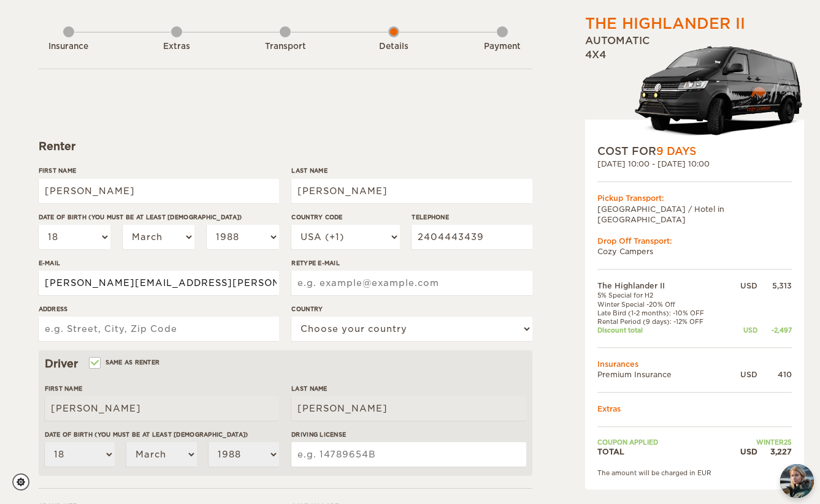 This screenshot has width=820, height=504. I want to click on label: Same as renter, so click(125, 362).